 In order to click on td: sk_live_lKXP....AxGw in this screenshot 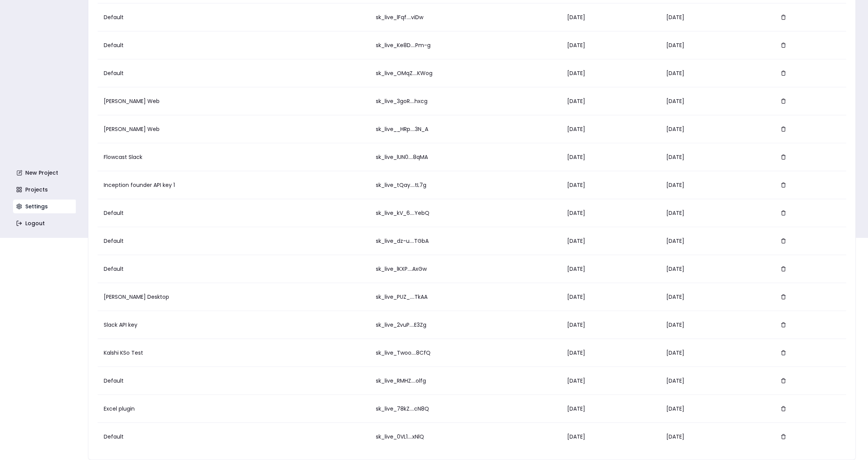, I will do `click(465, 268)`.